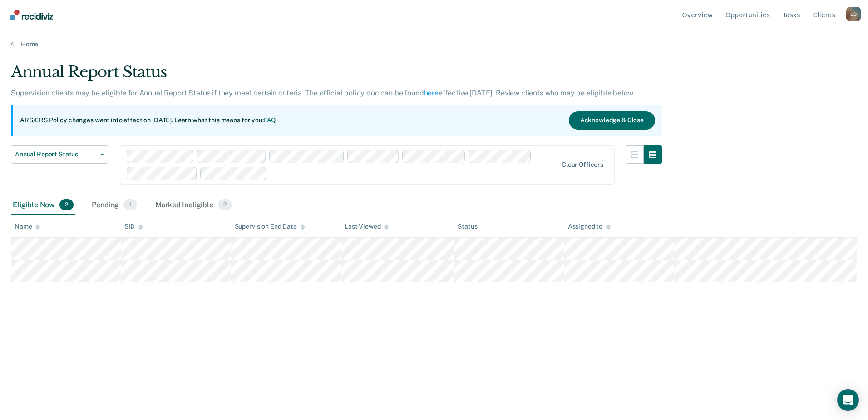 Image resolution: width=868 pixels, height=420 pixels. I want to click on button: Annual Report Status, so click(60, 154).